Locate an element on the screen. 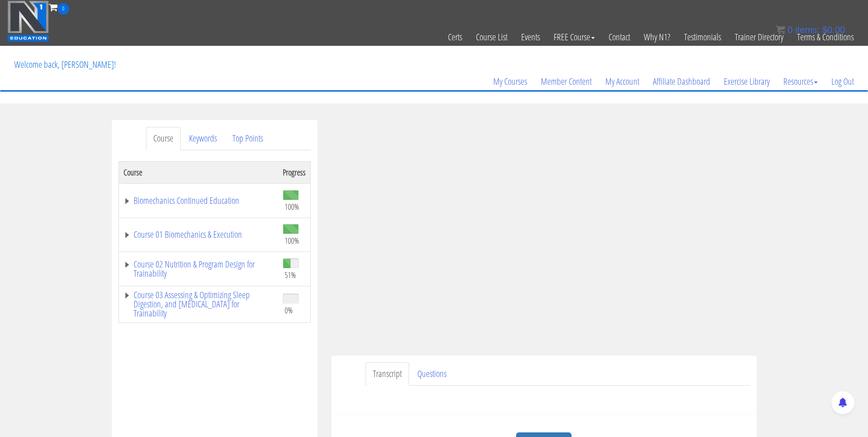  a: Course is located at coordinates (164, 138).